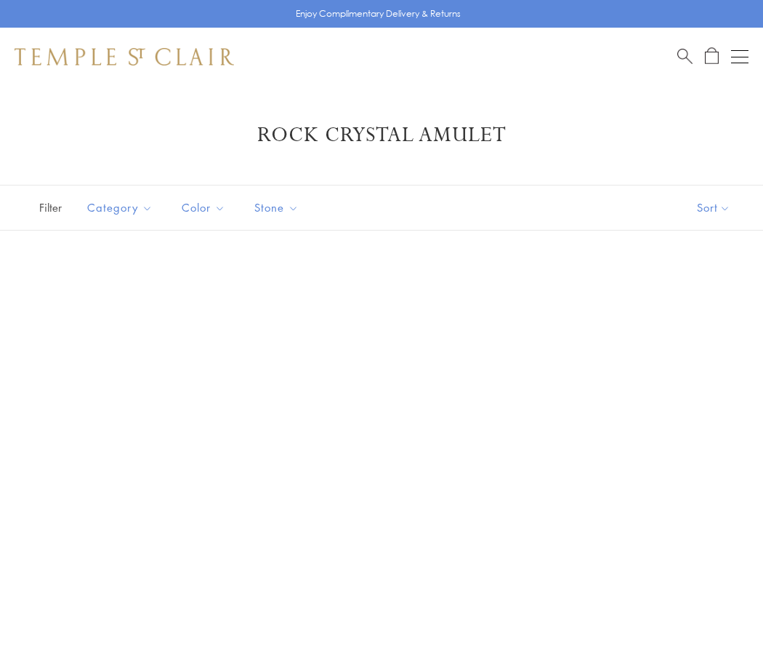  What do you see at coordinates (124, 57) in the screenshot?
I see `img: Temple St. Clair` at bounding box center [124, 57].